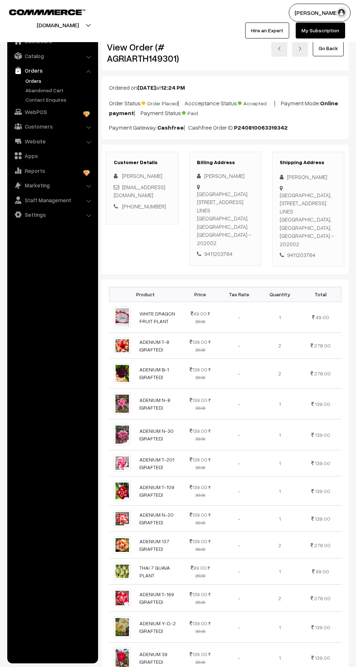  What do you see at coordinates (157, 627) in the screenshot?
I see `a: ADENIUM Y-D-2 (GRAFTED)` at bounding box center [157, 627].